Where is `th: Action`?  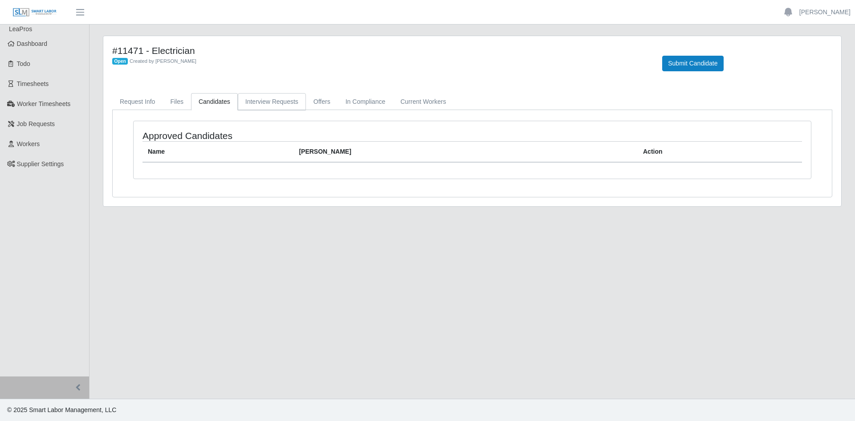 th: Action is located at coordinates (720, 152).